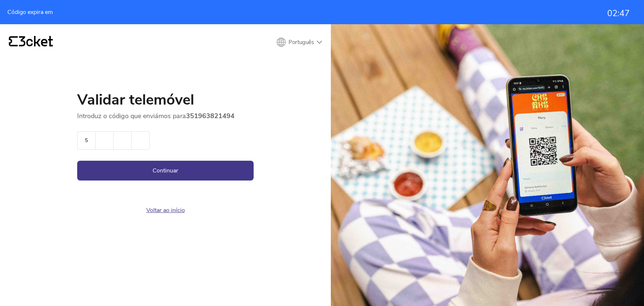 This screenshot has width=644, height=306. What do you see at coordinates (166, 211) in the screenshot?
I see `a: Voltar ao início` at bounding box center [166, 211].